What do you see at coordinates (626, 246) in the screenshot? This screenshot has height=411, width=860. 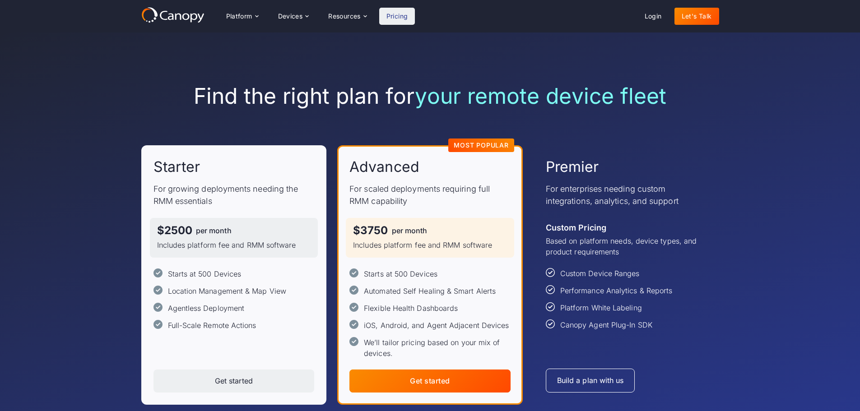 I see `p: Based on platform needs, device types, and product requirements` at bounding box center [626, 246].